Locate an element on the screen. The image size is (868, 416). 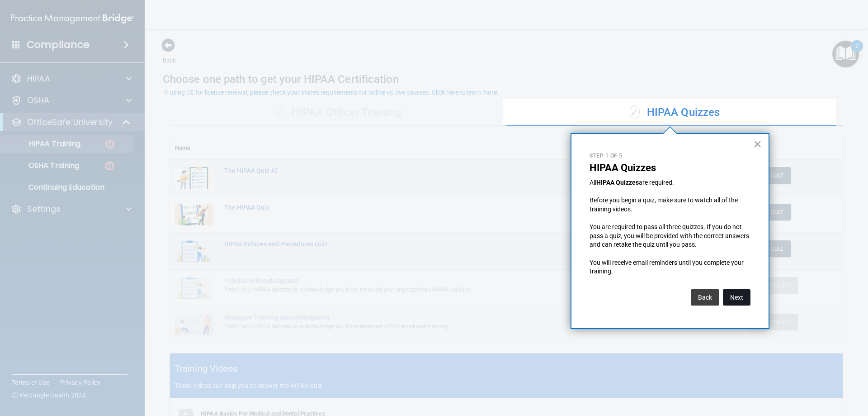
p: Before you begin a quiz, make sure to watch all of the training videos. is located at coordinates (670, 205).